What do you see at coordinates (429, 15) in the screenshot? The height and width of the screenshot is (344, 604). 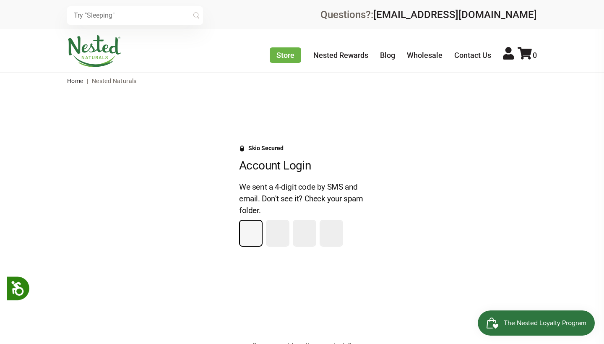 I see `div: Questions?:` at bounding box center [429, 15].